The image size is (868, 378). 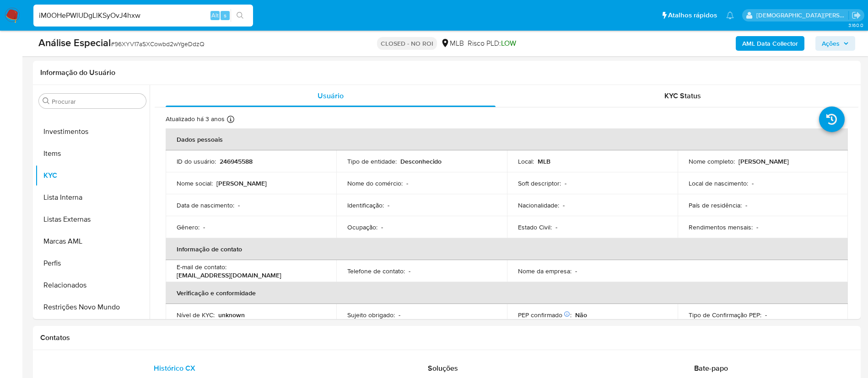 What do you see at coordinates (93, 286) in the screenshot?
I see `button: Relacionados` at bounding box center [93, 286].